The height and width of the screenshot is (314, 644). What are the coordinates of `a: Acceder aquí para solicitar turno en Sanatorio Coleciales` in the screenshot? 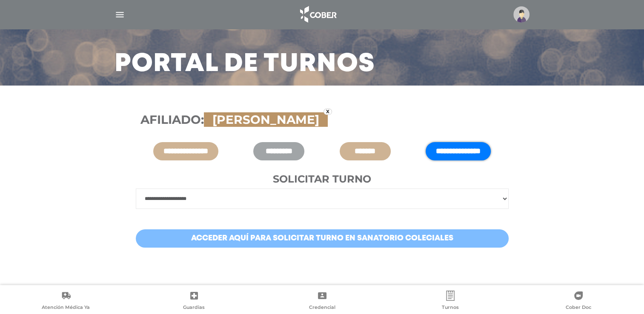 It's located at (323, 238).